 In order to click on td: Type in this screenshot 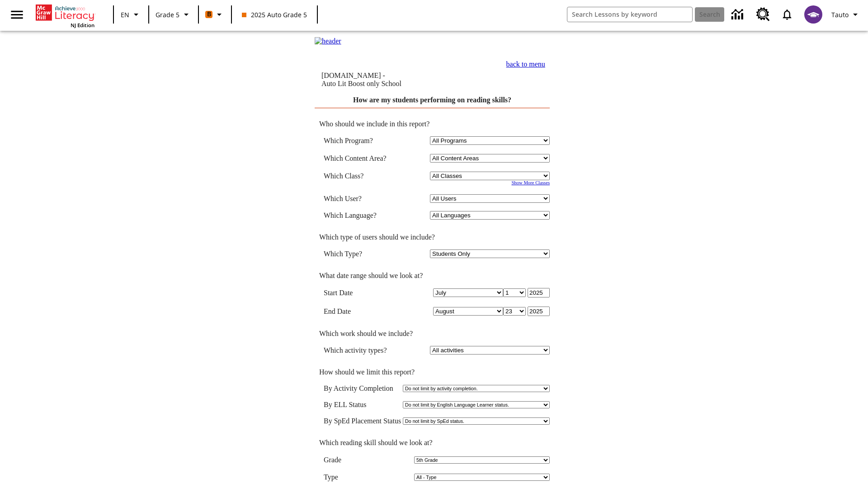, I will do `click(335, 477)`.